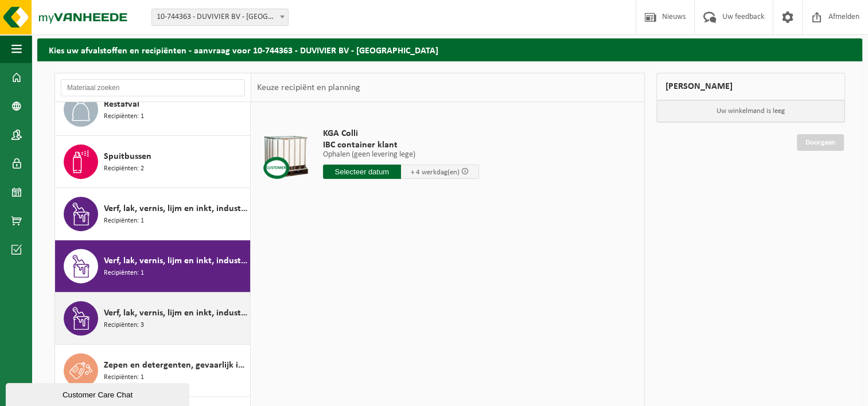 This screenshot has height=406, width=868. Describe the element at coordinates (153, 266) in the screenshot. I see `button: Verf, lak, vernis, lijm en inkt, industrieel in IBC Recipiënten: 1` at that location.